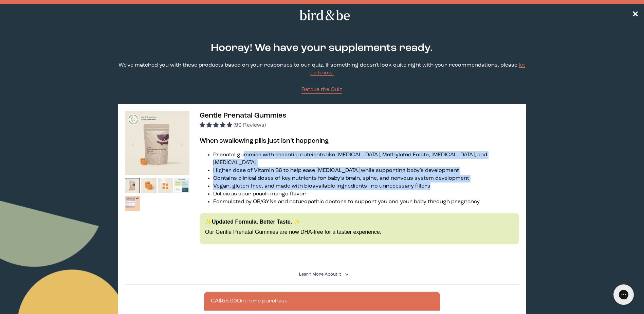  What do you see at coordinates (365, 194) in the screenshot?
I see `li: Delicious sour peach-mango flavor` at bounding box center [365, 194].